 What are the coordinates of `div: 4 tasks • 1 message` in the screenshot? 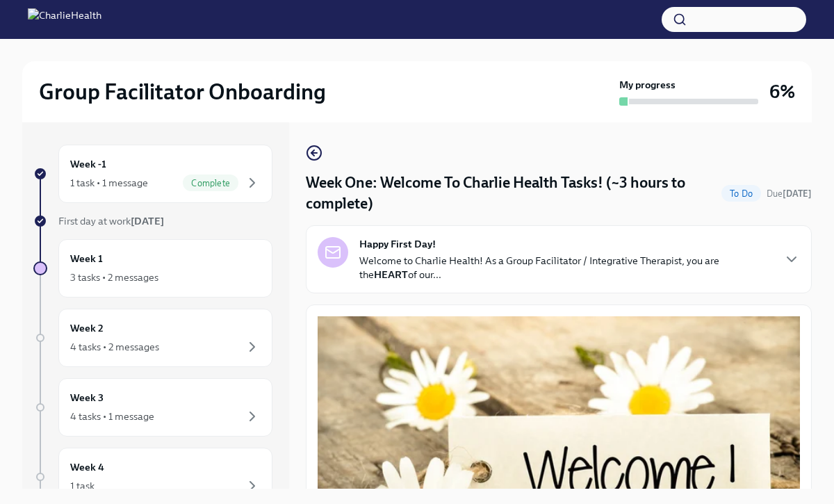 It's located at (112, 417).